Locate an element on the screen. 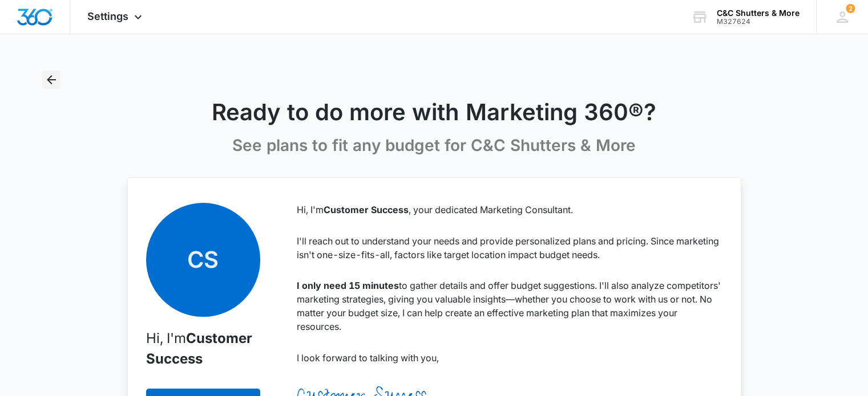  div: notifications count is located at coordinates (850, 9).